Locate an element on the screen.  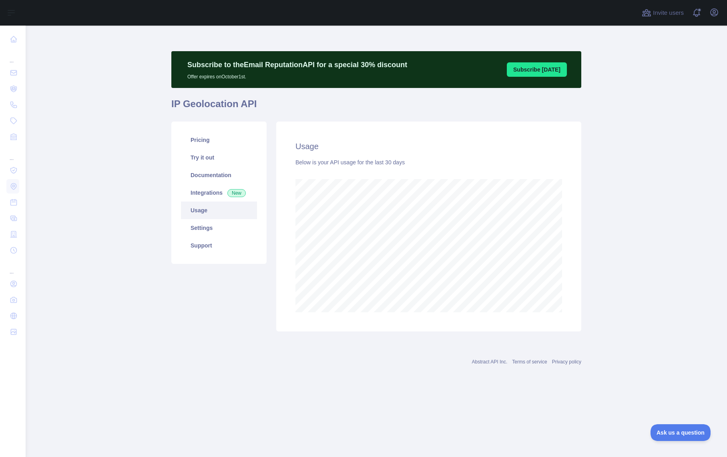
a: Abstract API Inc. is located at coordinates (489, 362).